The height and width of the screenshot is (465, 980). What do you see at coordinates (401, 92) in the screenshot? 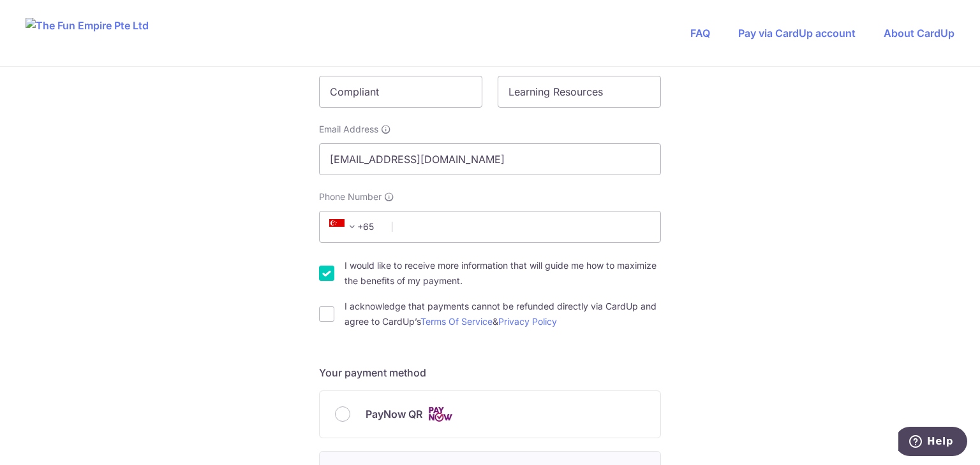
I see `input: First name` at bounding box center [401, 92].